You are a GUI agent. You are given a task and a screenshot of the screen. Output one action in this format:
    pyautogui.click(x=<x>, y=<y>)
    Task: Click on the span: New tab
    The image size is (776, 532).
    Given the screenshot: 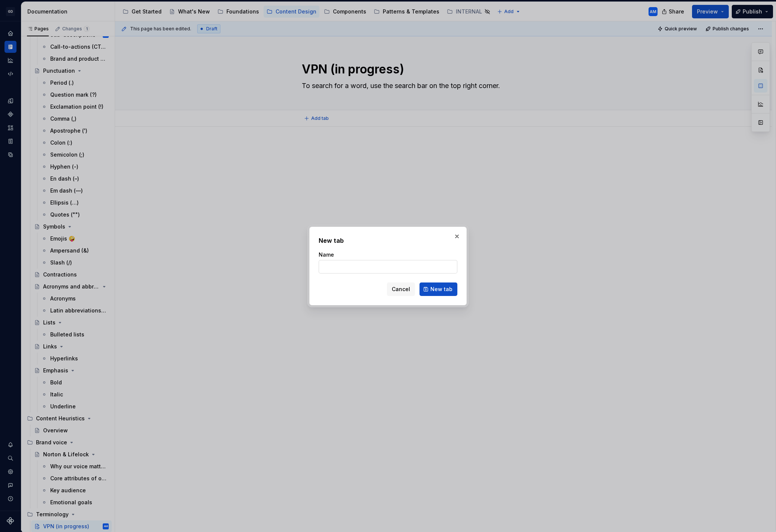 What is the action you would take?
    pyautogui.click(x=442, y=289)
    